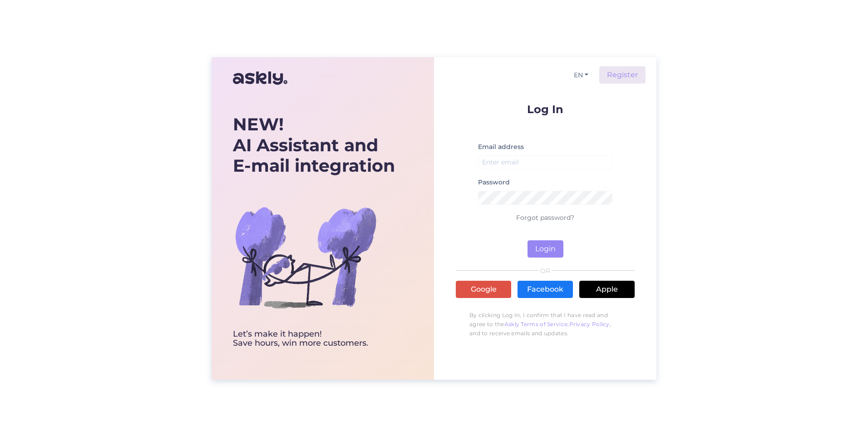 The width and height of the screenshot is (868, 437). I want to click on p: Log In, so click(545, 109).